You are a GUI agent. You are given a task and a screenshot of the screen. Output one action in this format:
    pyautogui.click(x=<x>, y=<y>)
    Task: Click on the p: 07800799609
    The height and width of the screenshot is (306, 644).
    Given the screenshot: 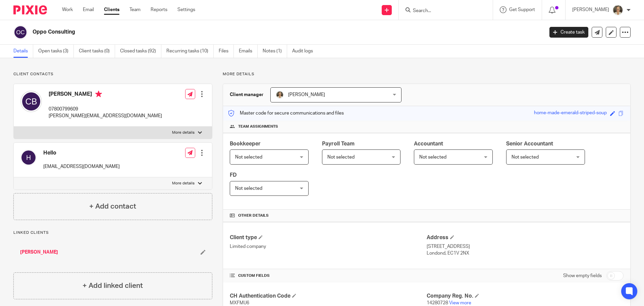 What is the action you would take?
    pyautogui.click(x=105, y=109)
    